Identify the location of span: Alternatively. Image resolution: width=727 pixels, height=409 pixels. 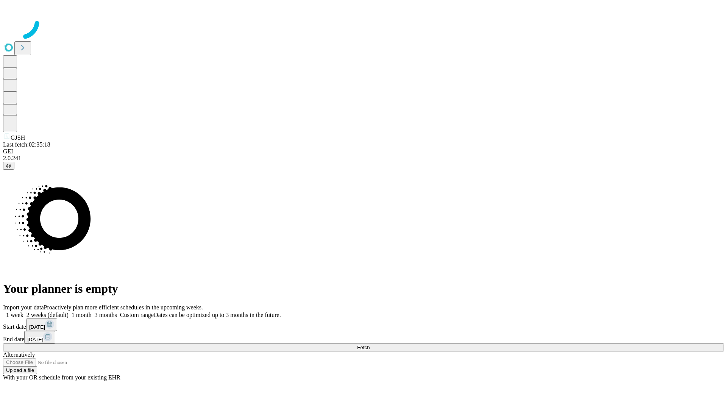
(19, 354).